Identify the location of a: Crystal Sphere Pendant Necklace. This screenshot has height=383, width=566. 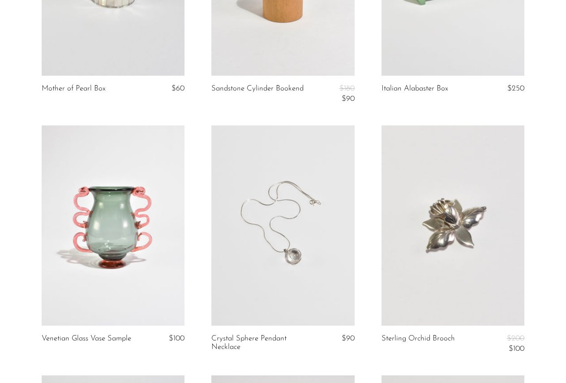
(258, 343).